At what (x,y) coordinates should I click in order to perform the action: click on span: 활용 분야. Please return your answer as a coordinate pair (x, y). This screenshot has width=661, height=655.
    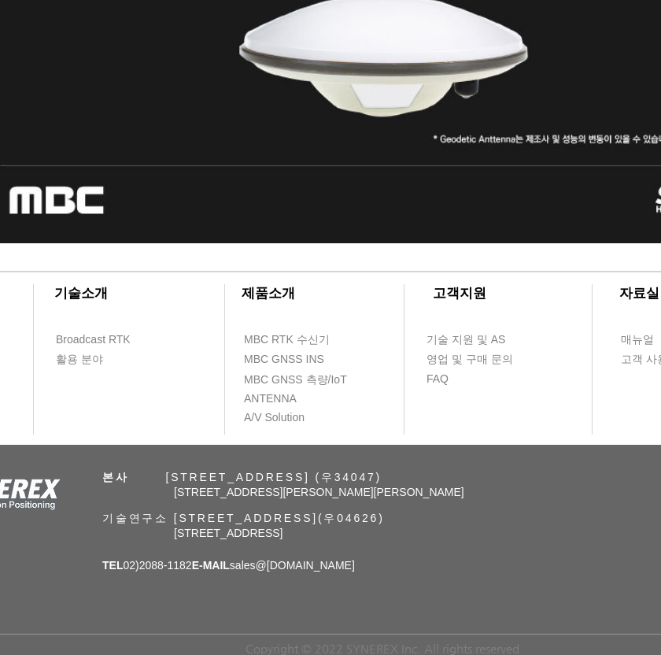
    Looking at the image, I should click on (80, 360).